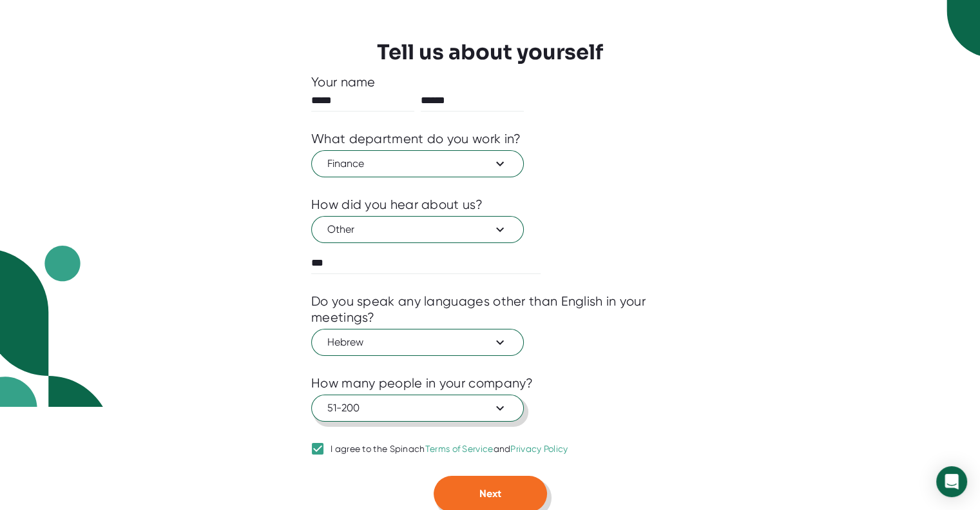  I want to click on span: Finance, so click(418, 164).